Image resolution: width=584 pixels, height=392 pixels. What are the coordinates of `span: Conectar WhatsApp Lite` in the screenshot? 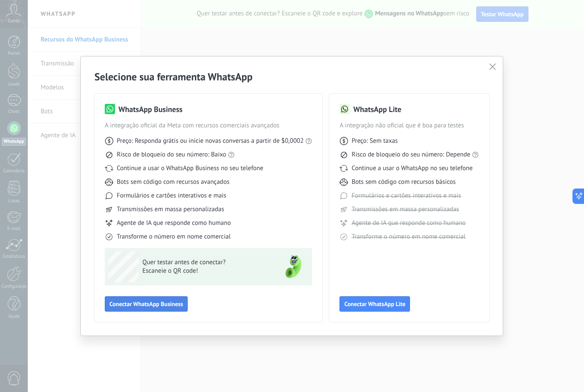 It's located at (375, 304).